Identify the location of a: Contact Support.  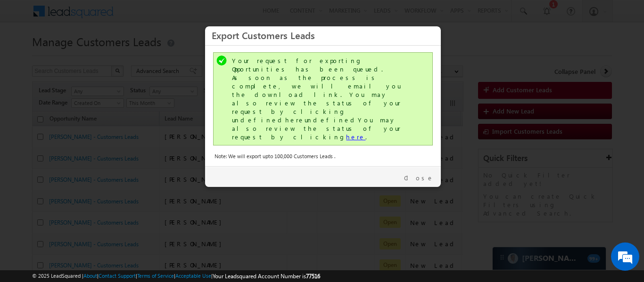
(117, 275).